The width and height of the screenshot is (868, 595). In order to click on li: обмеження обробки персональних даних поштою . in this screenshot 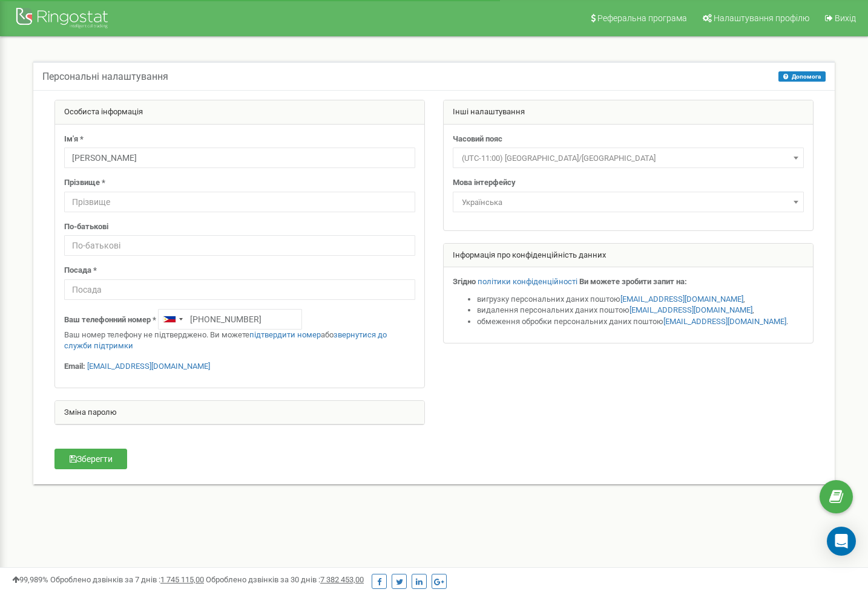, I will do `click(640, 322)`.